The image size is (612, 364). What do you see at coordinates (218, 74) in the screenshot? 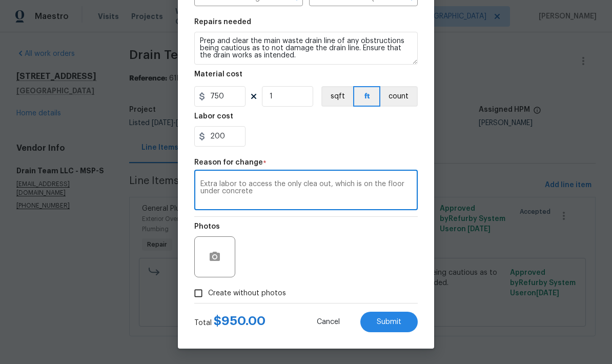
I see `h5: Material cost` at bounding box center [218, 74].